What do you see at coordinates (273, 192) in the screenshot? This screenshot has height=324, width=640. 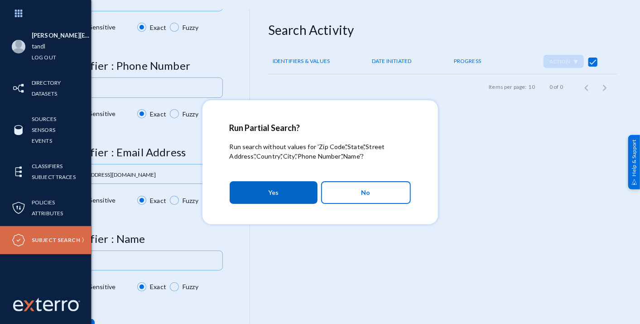 I see `span: Yes` at bounding box center [273, 192].